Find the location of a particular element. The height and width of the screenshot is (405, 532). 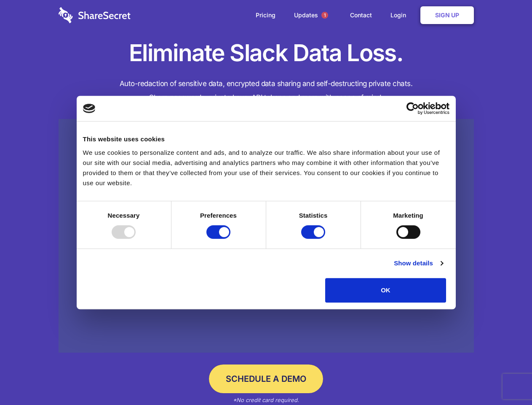

button: OK is located at coordinates (386, 290).